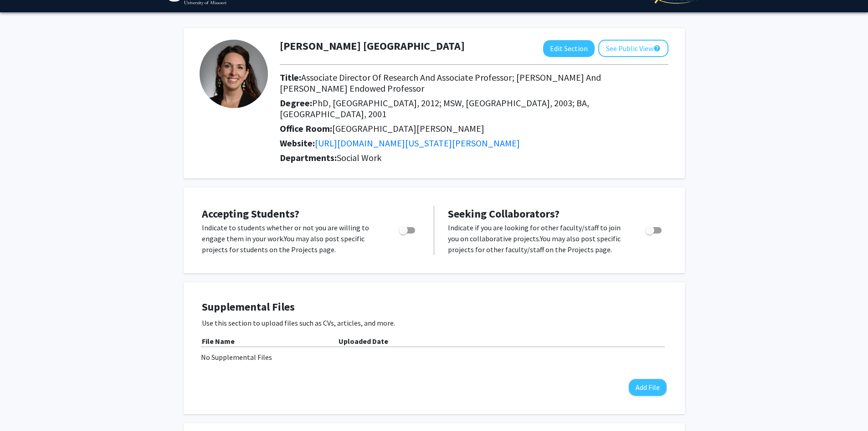 This screenshot has width=868, height=431. What do you see at coordinates (359, 157) in the screenshot?
I see `span: Social Work` at bounding box center [359, 157].